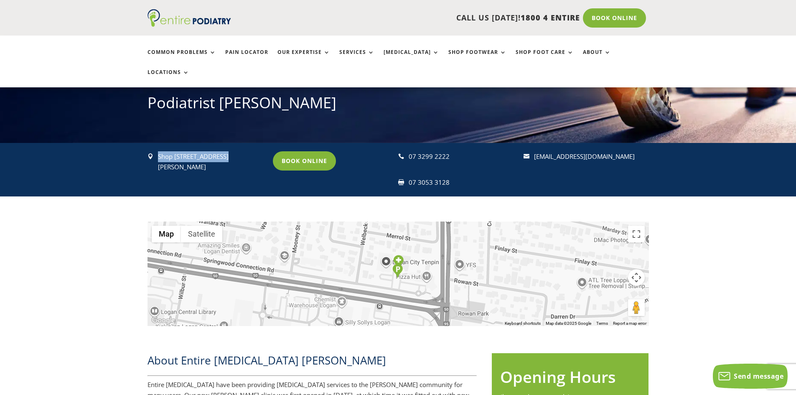 This screenshot has width=796, height=395. What do you see at coordinates (462, 157) in the screenshot?
I see `div: 07 3299 2222` at bounding box center [462, 157].